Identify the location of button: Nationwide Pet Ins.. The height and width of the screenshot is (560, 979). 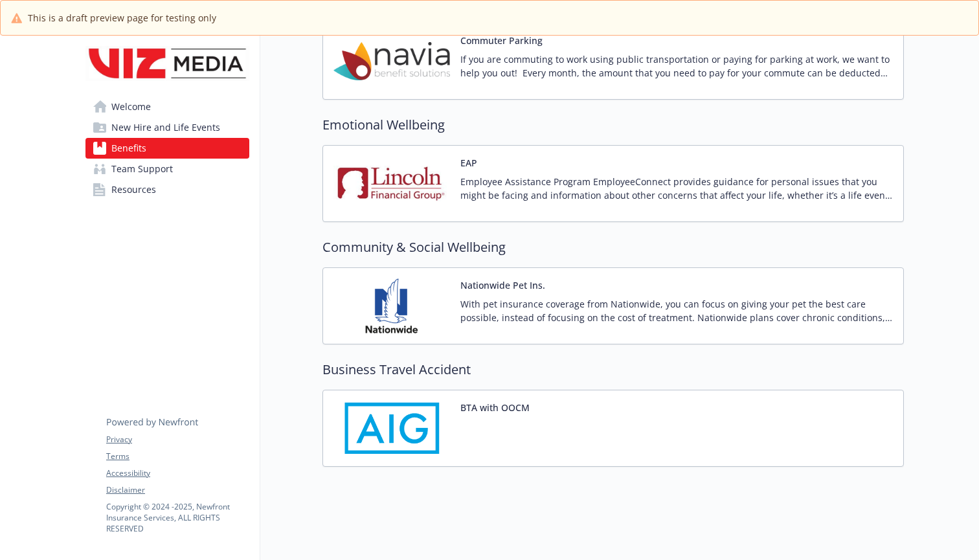
(503, 285).